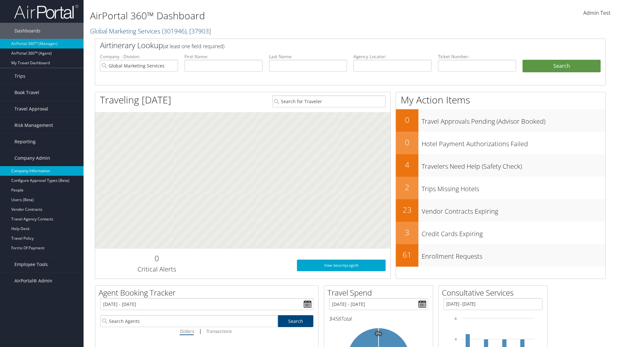 Image resolution: width=617 pixels, height=347 pixels. What do you see at coordinates (218, 331) in the screenshot?
I see `i: Transactions` at bounding box center [218, 331].